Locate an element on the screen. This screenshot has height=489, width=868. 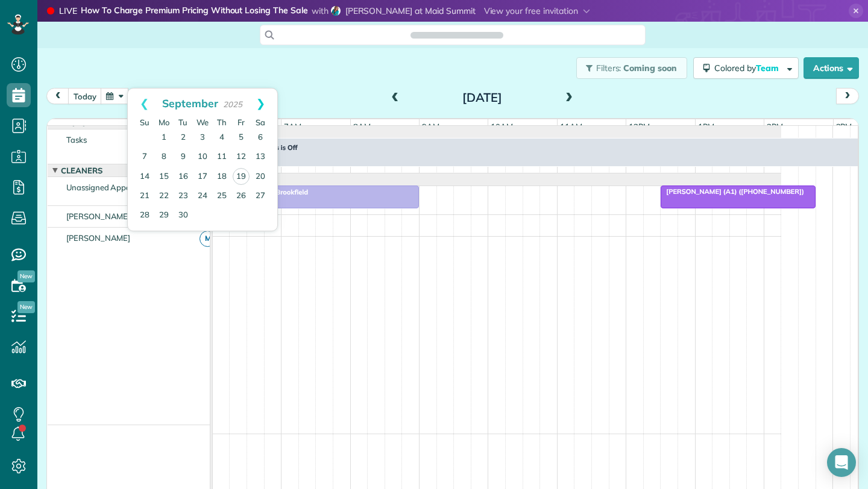
span: 12pm is located at coordinates (639, 126).